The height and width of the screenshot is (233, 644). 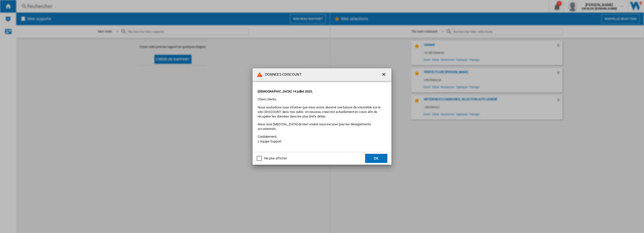 What do you see at coordinates (322, 112) in the screenshot?
I see `p: Nous souhaitons vous informer que nous avons observé une baisse de volumétrie sur le site CDISCOU...` at bounding box center [322, 112].